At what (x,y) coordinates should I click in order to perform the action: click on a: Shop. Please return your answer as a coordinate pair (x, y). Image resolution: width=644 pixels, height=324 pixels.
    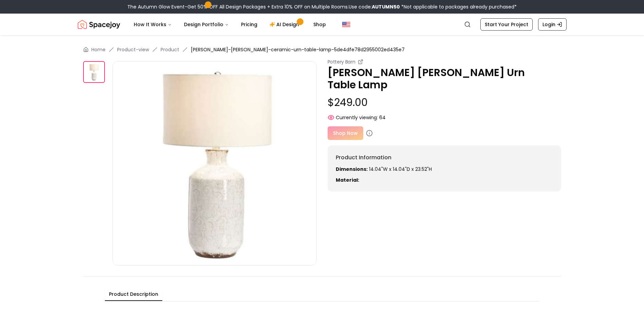
    Looking at the image, I should click on (320, 25).